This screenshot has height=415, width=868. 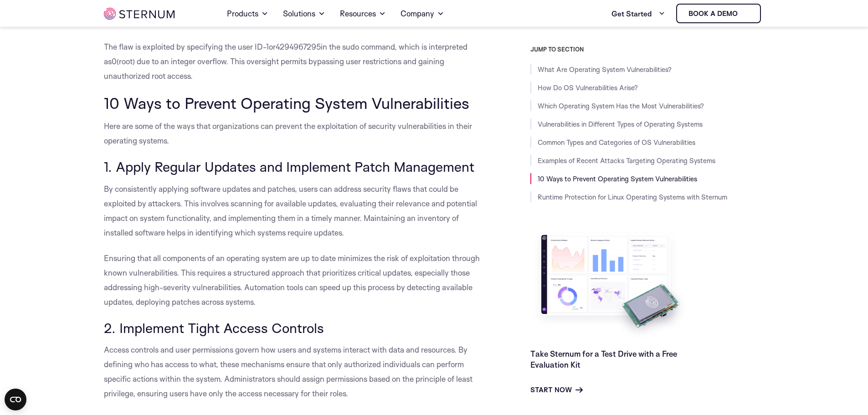 I want to click on a: Get Started, so click(x=638, y=14).